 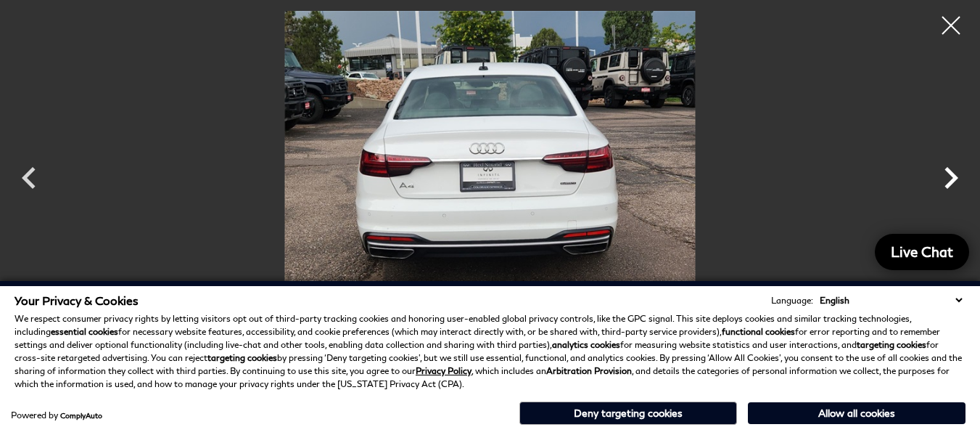 I want to click on select: Language Select, so click(x=891, y=300).